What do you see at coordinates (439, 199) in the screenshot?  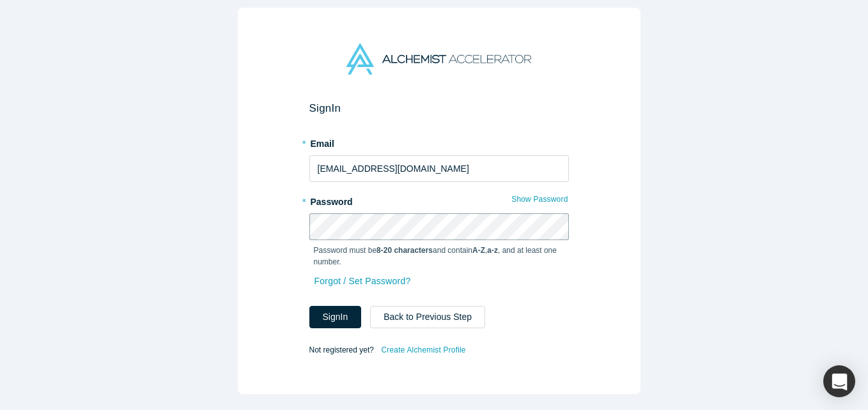 I see `label: Password` at bounding box center [439, 199].